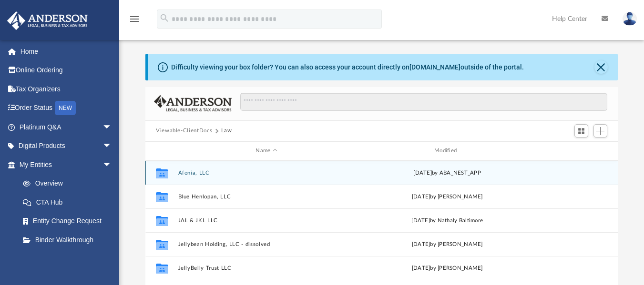 Image resolution: width=644 pixels, height=285 pixels. What do you see at coordinates (134, 19) in the screenshot?
I see `i: menu` at bounding box center [134, 19].